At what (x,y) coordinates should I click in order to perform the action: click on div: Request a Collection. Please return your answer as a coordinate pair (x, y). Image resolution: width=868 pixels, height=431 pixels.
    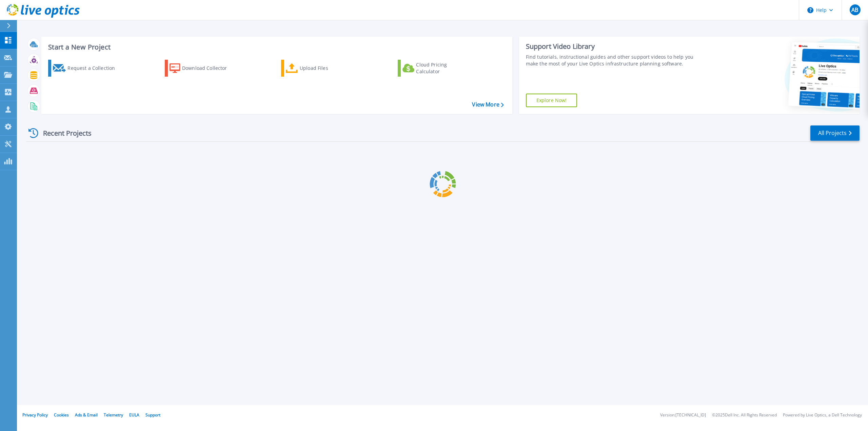
    Looking at the image, I should click on (94, 68).